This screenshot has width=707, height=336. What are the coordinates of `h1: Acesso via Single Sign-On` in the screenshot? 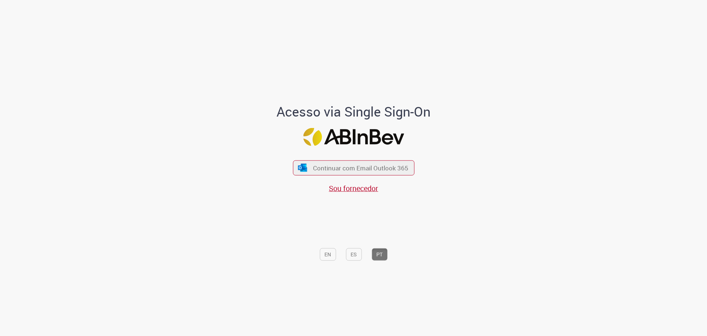 It's located at (354, 112).